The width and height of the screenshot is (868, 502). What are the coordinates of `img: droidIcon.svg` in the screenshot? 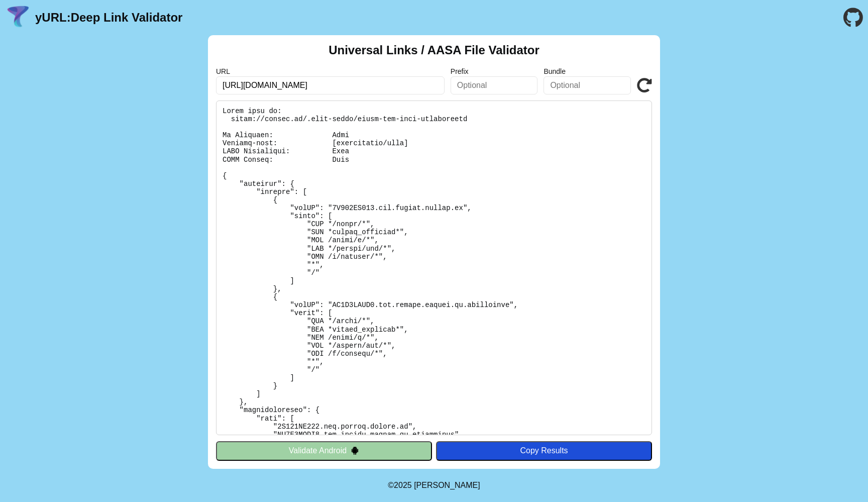 It's located at (355, 450).